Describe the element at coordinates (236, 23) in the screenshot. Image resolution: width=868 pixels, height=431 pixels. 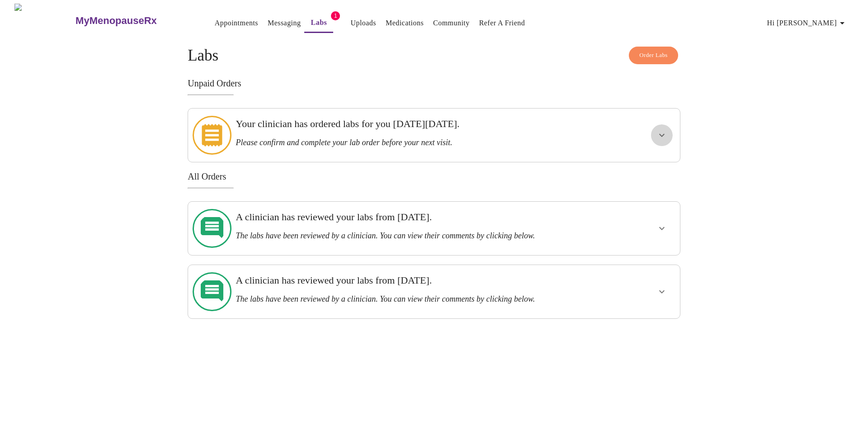
I see `button: Appointments` at that location.